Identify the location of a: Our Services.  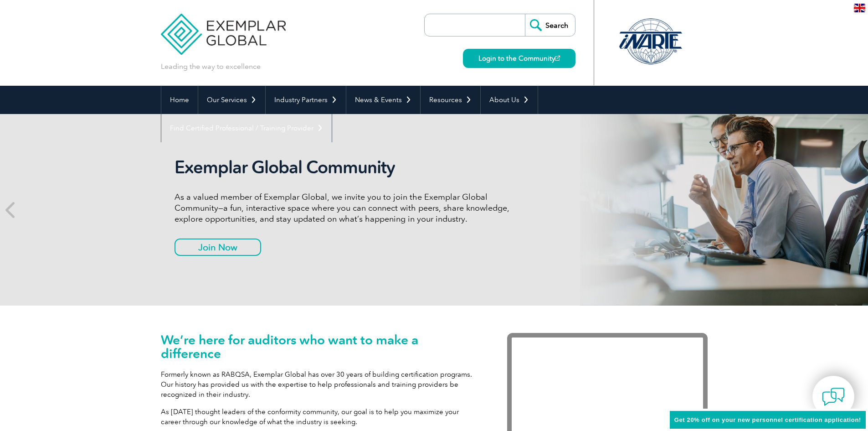
(231, 100).